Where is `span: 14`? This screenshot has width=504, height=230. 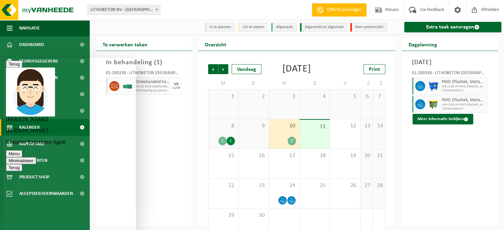 span: 14 is located at coordinates (379, 126).